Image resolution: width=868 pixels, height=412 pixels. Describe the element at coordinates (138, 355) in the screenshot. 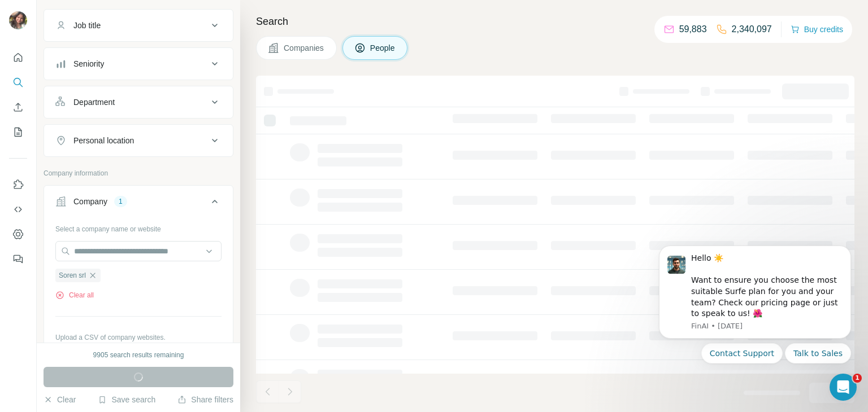

I see `div: 9905 search results remaining` at that location.